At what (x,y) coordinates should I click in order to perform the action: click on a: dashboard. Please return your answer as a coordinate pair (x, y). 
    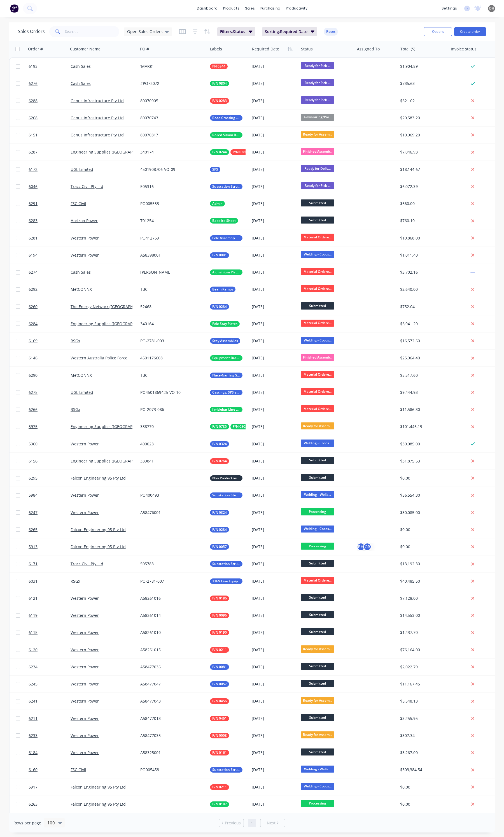
    Looking at the image, I should click on (207, 9).